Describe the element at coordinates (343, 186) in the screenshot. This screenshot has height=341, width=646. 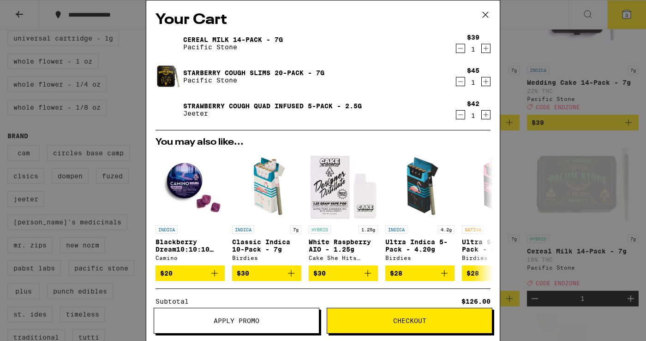
I see `img: Cake She Hits Different - White Raspberry AIO - 1.25g` at that location.